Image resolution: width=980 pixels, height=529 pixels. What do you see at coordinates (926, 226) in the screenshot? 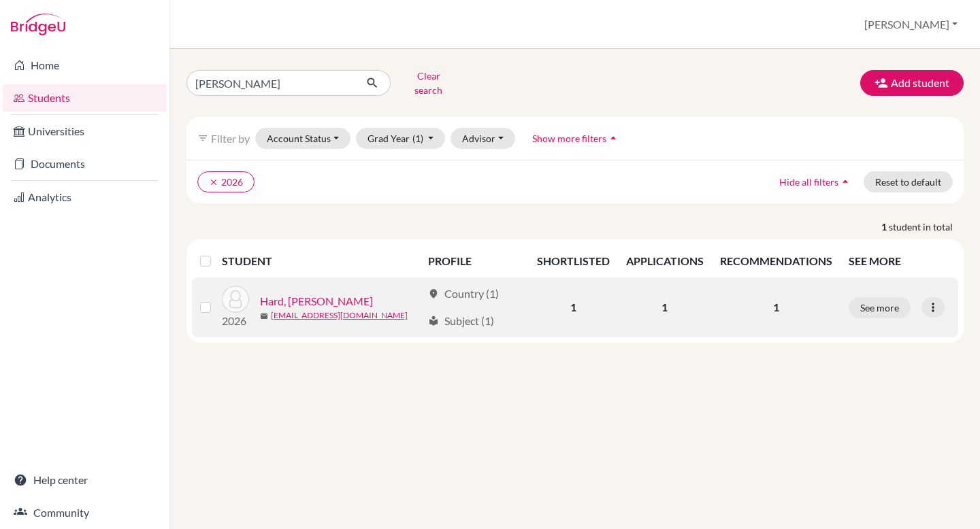
I see `span: student in total` at bounding box center [926, 226].